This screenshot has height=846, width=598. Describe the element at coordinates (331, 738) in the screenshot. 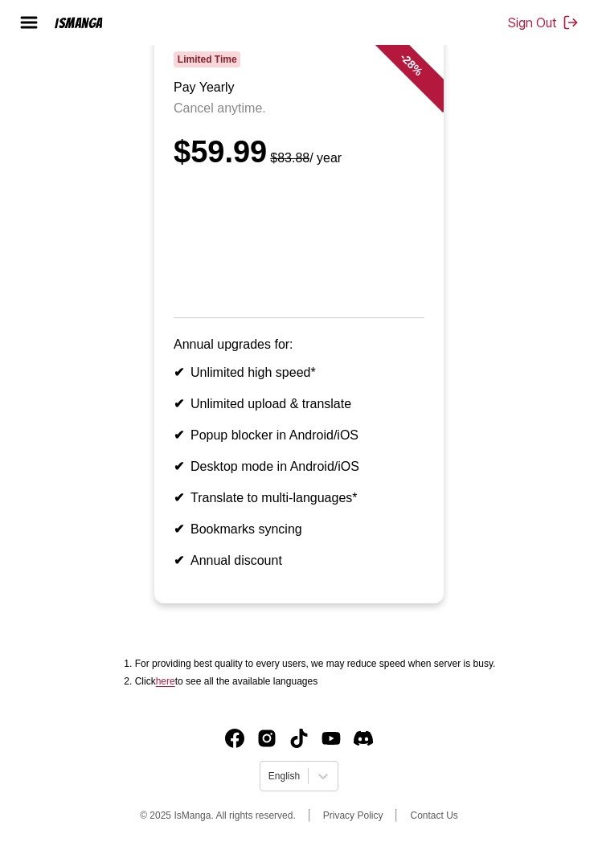

I see `img: IsManga YouTube` at that location.